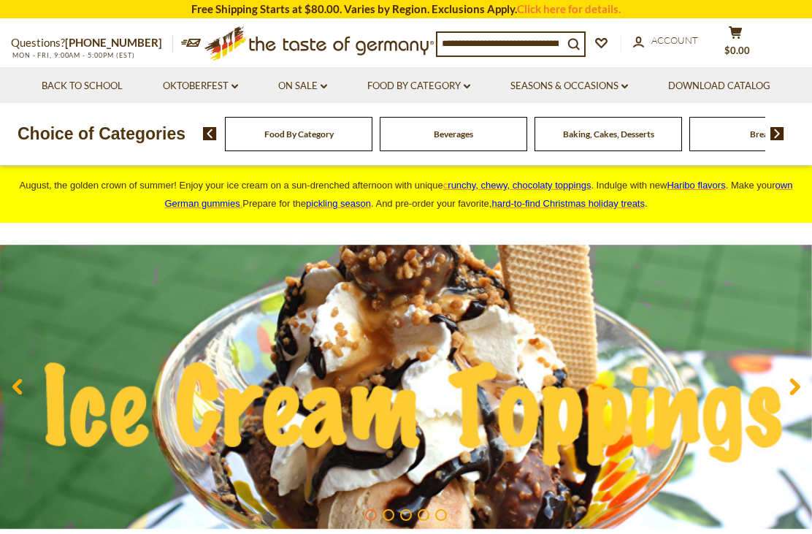 This screenshot has height=534, width=812. What do you see at coordinates (665, 41) in the screenshot?
I see `a: Account` at bounding box center [665, 41].